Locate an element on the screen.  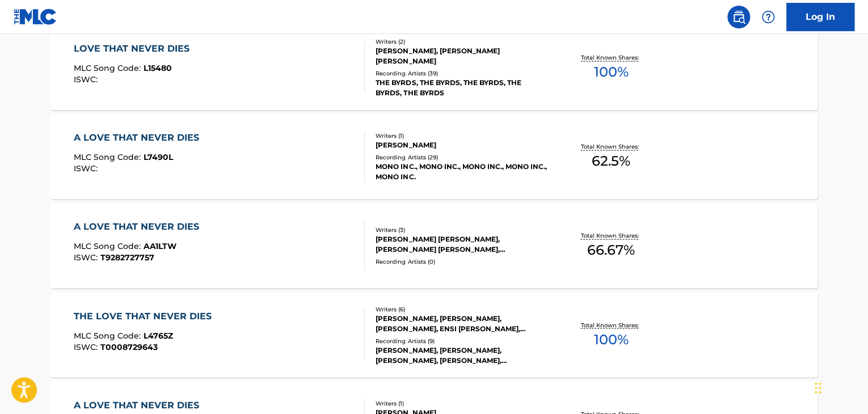
div: Recording Artists ( 39 ) is located at coordinates (461, 73).